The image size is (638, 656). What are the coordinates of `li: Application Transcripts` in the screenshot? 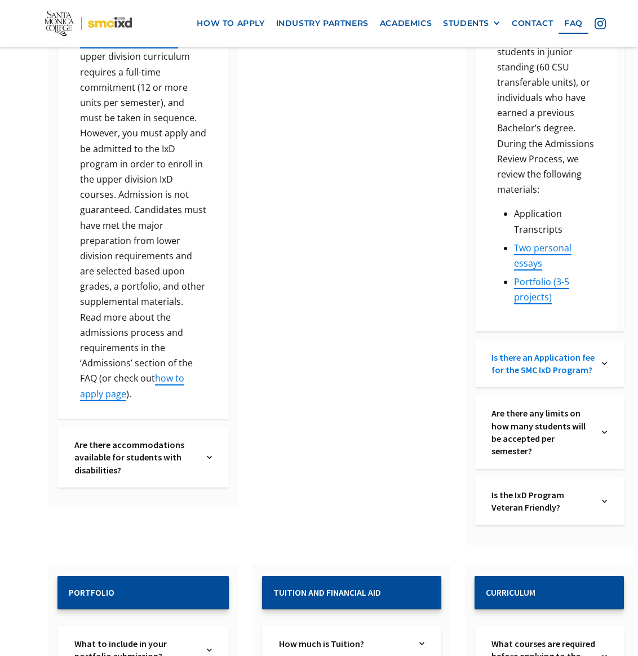 It's located at (557, 222).